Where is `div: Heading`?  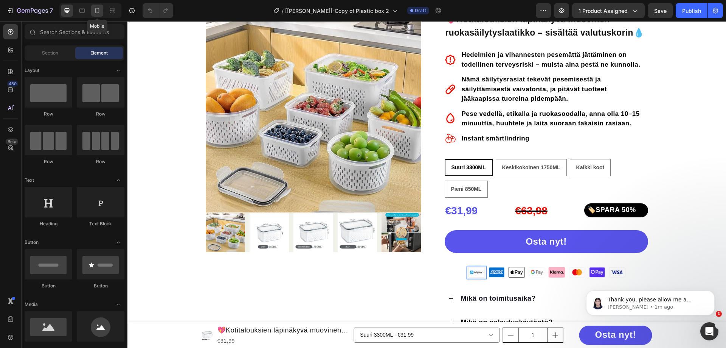 div: Heading is located at coordinates (48, 224).